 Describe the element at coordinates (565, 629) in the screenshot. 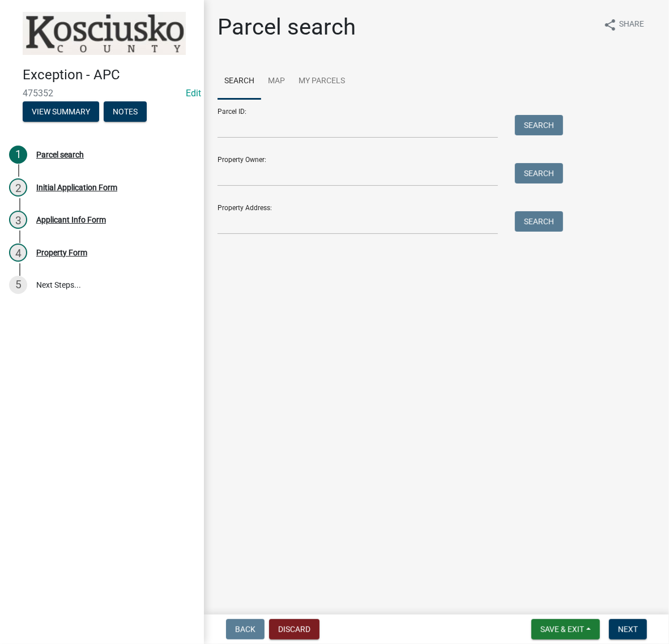

I see `button: Save & Exit` at that location.